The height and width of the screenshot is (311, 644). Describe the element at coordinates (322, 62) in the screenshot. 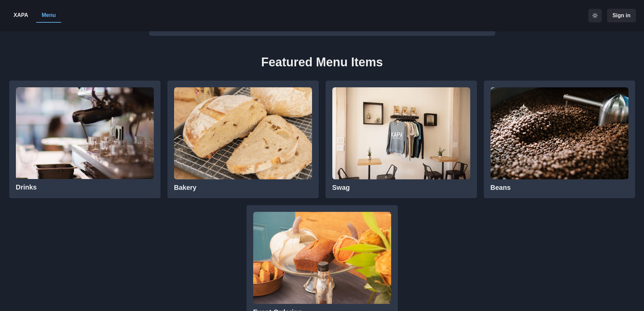

I see `h2: Featured Menu Items` at that location.